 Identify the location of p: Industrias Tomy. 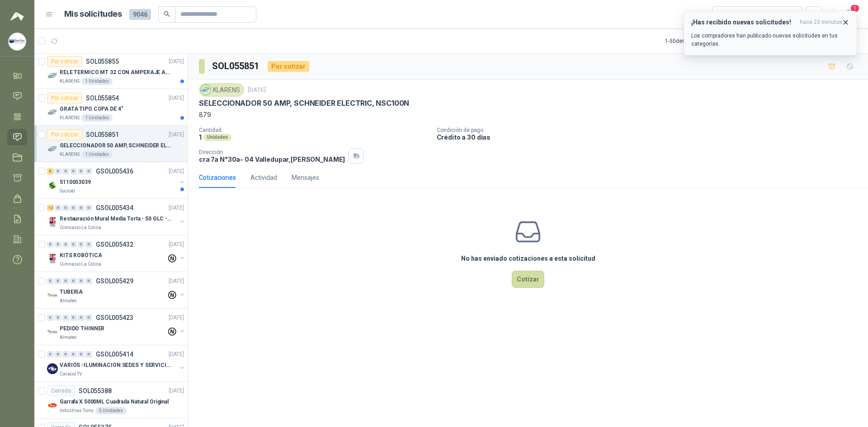
(76, 411).